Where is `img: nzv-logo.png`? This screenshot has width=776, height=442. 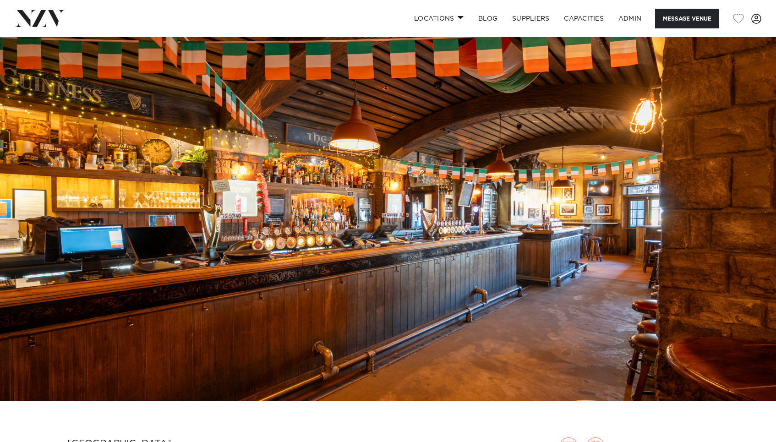 img: nzv-logo.png is located at coordinates (39, 18).